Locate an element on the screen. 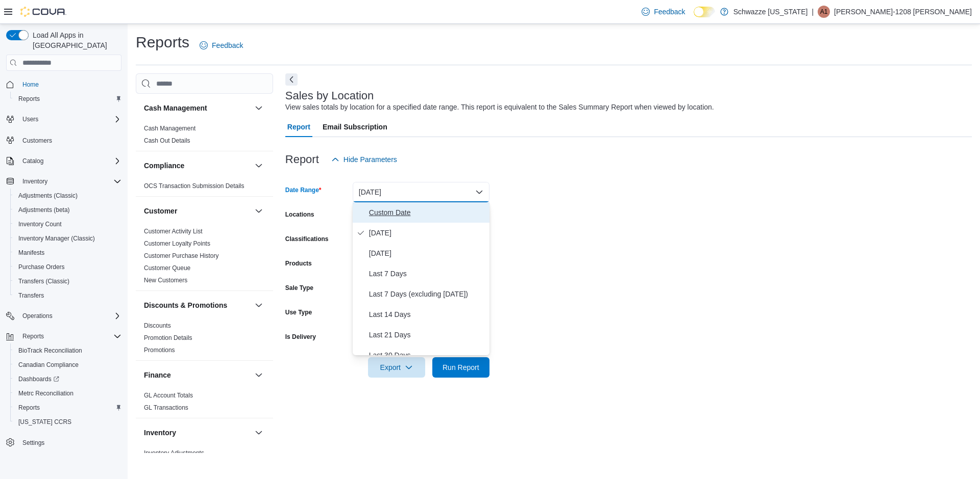  label: Products is located at coordinates (298, 264).